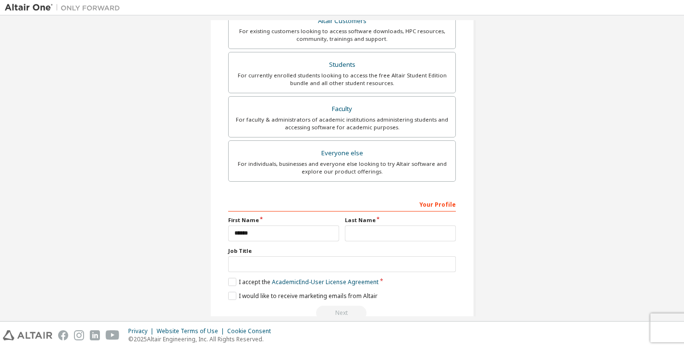  I want to click on img: instagram.svg, so click(79, 335).